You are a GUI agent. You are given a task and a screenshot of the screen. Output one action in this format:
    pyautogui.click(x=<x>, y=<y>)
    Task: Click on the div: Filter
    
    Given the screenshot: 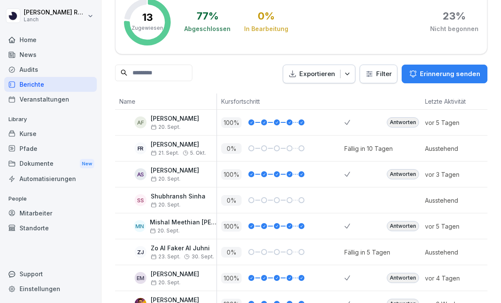 What is the action you would take?
    pyautogui.click(x=378, y=74)
    